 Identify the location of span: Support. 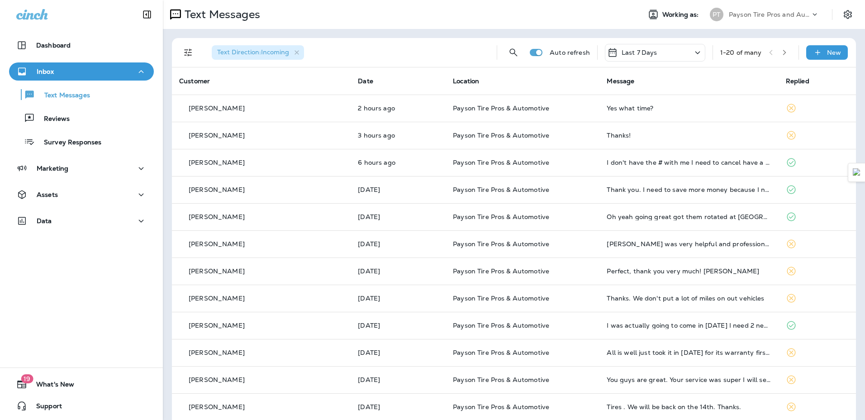
(44, 408).